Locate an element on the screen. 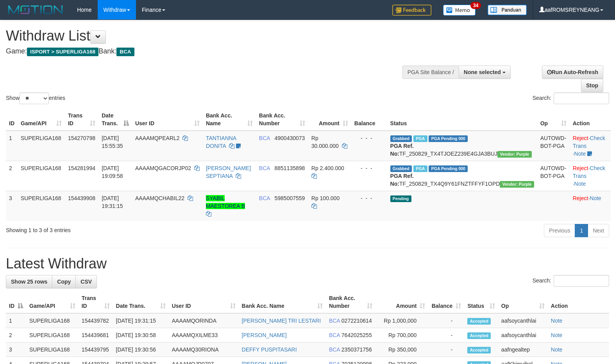 This screenshot has height=364, width=615. span: Copy is located at coordinates (64, 282).